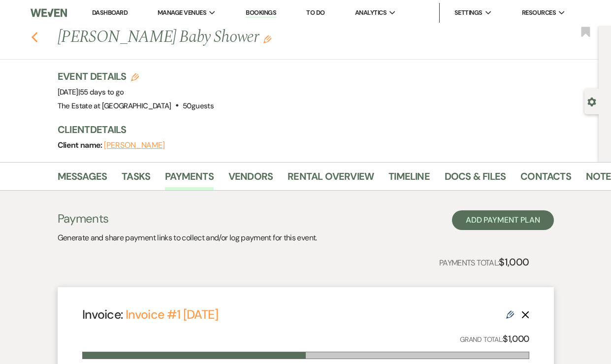 Image resolution: width=611 pixels, height=364 pixels. What do you see at coordinates (49, 13) in the screenshot?
I see `img: Weven Logo` at bounding box center [49, 13].